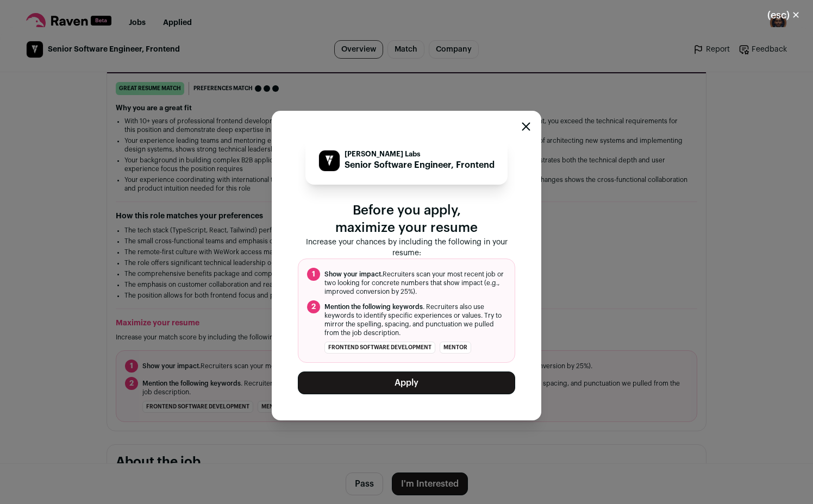  What do you see at coordinates (415, 320) in the screenshot?
I see `span: . Recruiters also use keywords to identify specific experiences or values. Try to mirror the spel...` at bounding box center [415, 320].